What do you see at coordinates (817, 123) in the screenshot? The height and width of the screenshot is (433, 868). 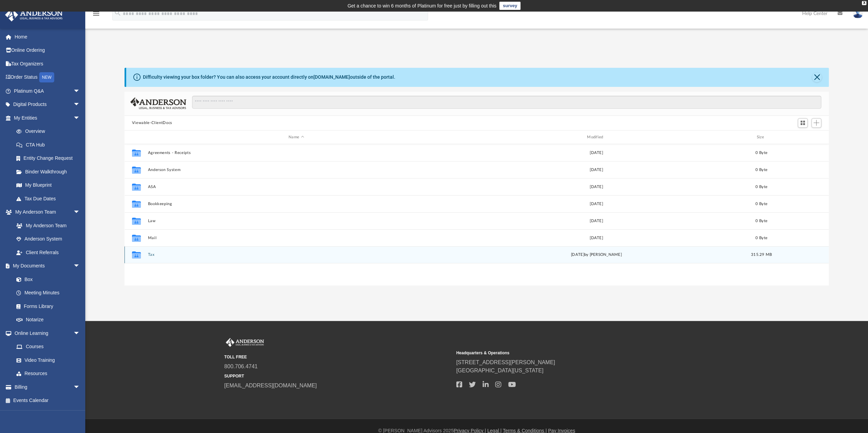 I see `button: Add` at bounding box center [817, 123].